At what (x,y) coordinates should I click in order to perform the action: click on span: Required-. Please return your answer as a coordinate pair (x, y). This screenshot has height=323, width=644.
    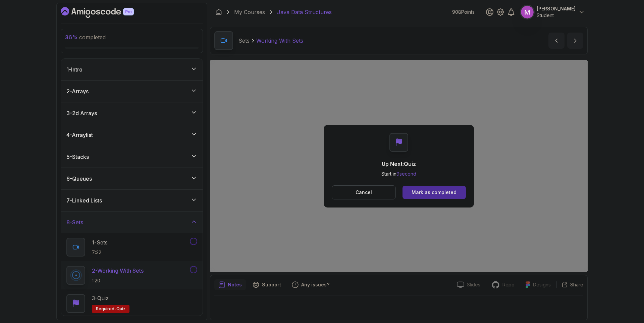
    Looking at the image, I should click on (106, 309).